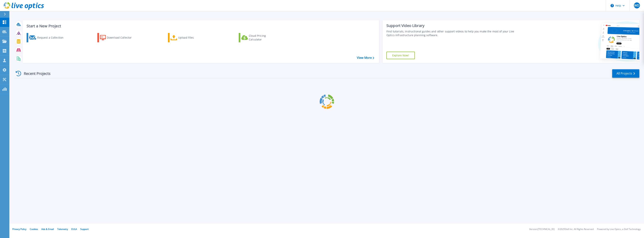 This screenshot has height=238, width=644. I want to click on div: Find tutorials, instructional guides and other support videos to help you make the most of your L..., so click(453, 33).